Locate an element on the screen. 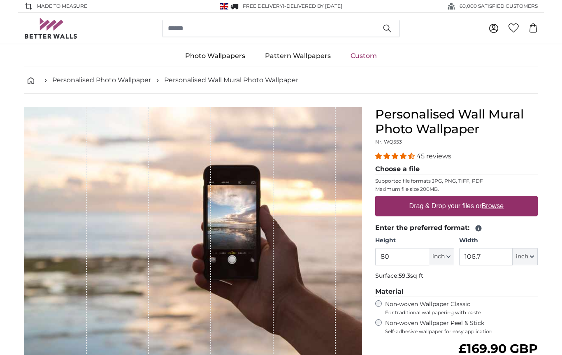 This screenshot has height=355, width=562. label: Drag & Drop your files or is located at coordinates (456, 206).